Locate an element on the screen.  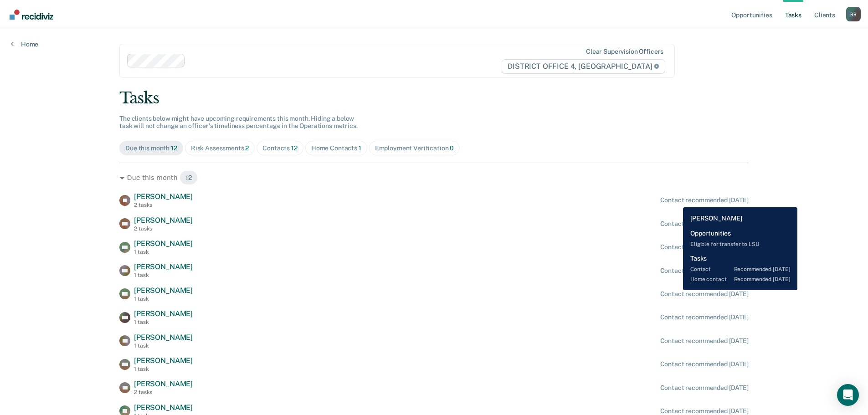
span: 2 is located at coordinates (247, 148).